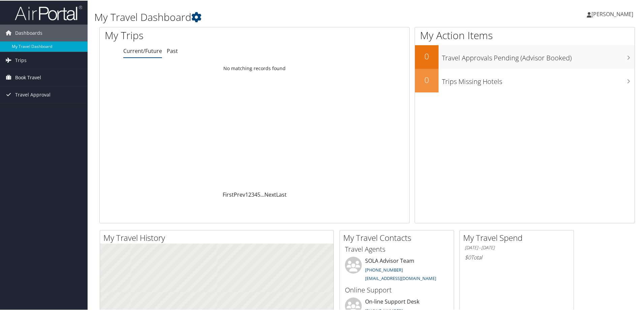 This screenshot has width=644, height=310. Describe the element at coordinates (270, 194) in the screenshot. I see `a: Next` at that location.